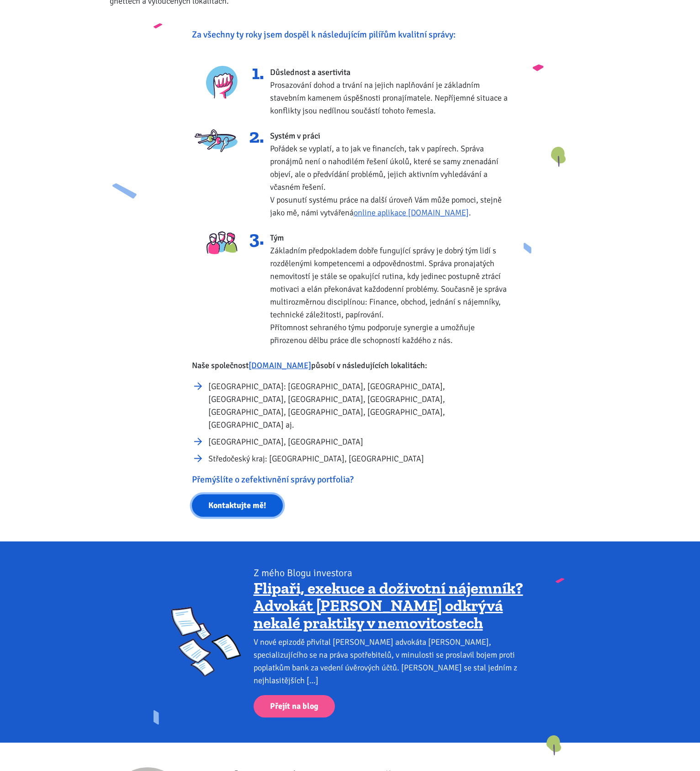  Describe the element at coordinates (310, 73) in the screenshot. I see `strong: Důslednost a asertivita` at that location.